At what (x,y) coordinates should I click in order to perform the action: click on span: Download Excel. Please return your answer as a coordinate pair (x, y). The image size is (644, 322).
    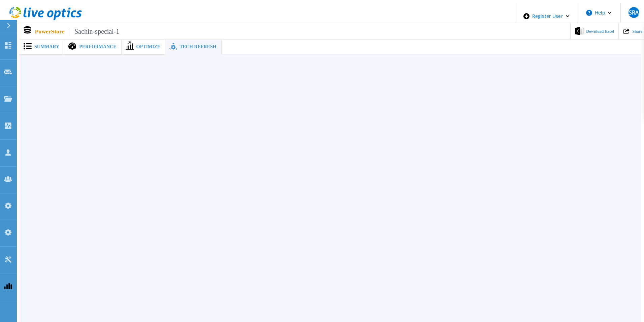
    Looking at the image, I should click on (600, 31).